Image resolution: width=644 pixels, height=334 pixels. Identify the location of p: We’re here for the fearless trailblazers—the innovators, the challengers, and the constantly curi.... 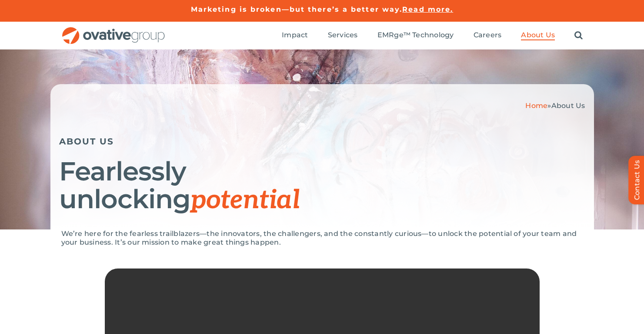
(322, 238).